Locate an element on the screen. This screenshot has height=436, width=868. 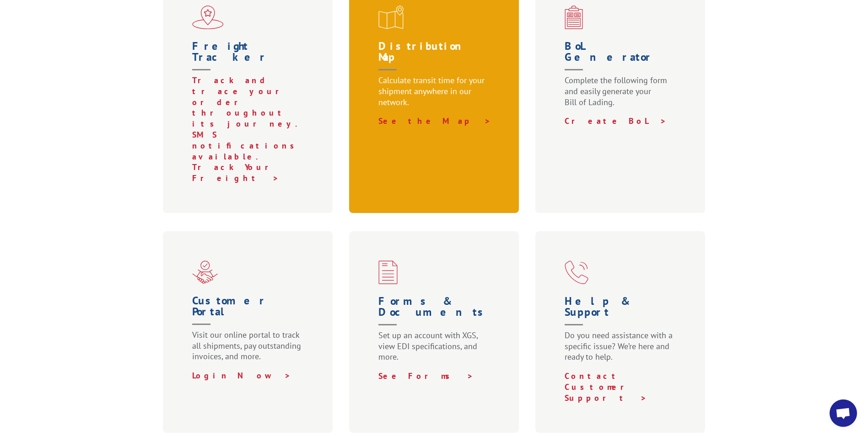
a: See the Map > is located at coordinates (435, 120).